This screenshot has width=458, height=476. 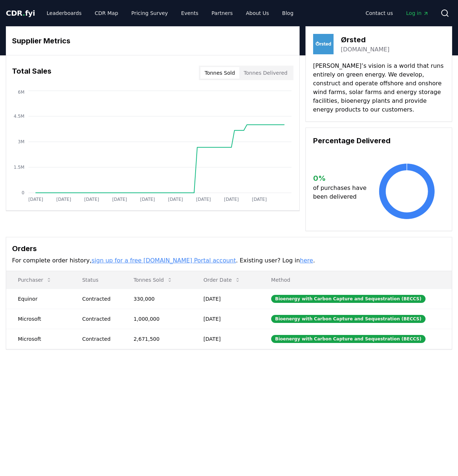 What do you see at coordinates (22, 142) in the screenshot?
I see `tspan: 3M` at bounding box center [22, 142].